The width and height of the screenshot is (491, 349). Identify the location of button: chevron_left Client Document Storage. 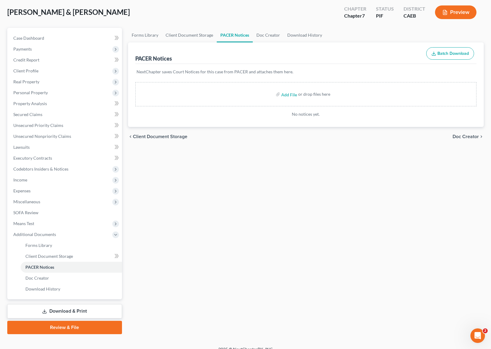
(158, 136).